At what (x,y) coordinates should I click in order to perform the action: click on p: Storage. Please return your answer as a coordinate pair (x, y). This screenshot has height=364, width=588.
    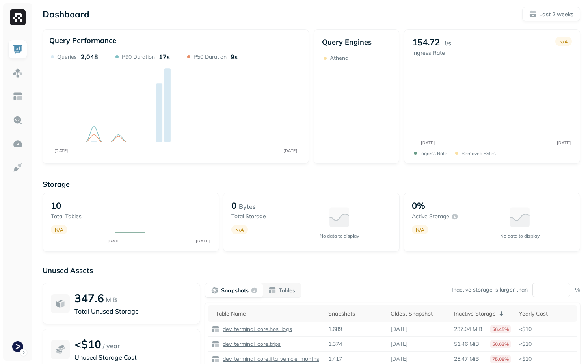
    Looking at the image, I should click on (312, 184).